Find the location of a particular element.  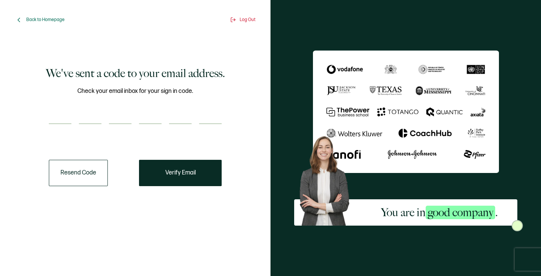

span: Check your email inbox for your sign in code. is located at coordinates (135, 91).